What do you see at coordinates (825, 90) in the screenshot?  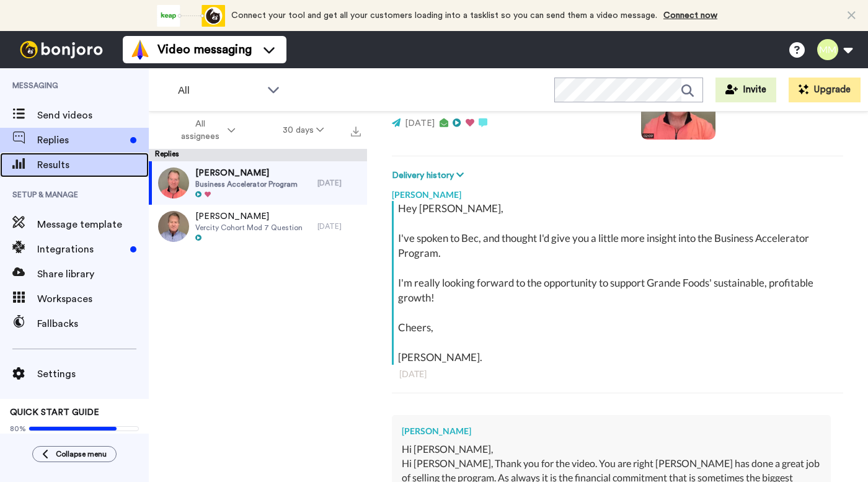 I see `button: Upgrade` at bounding box center [825, 90].